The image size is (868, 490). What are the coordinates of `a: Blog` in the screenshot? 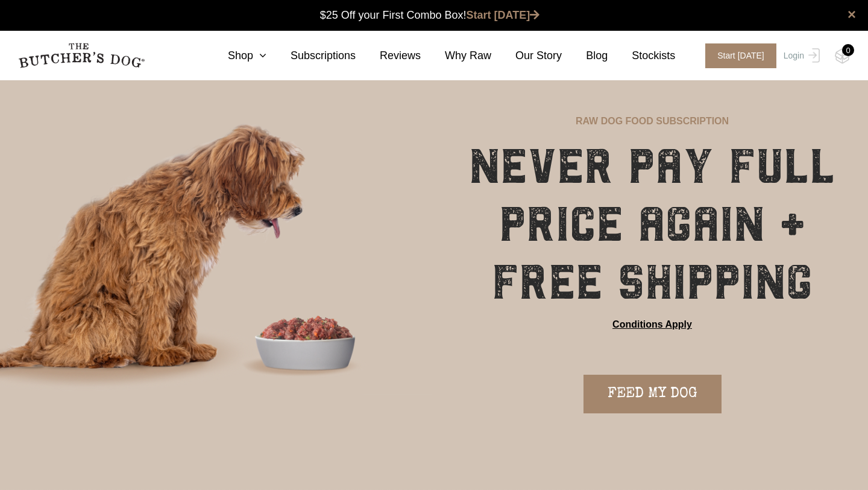 It's located at (585, 56).